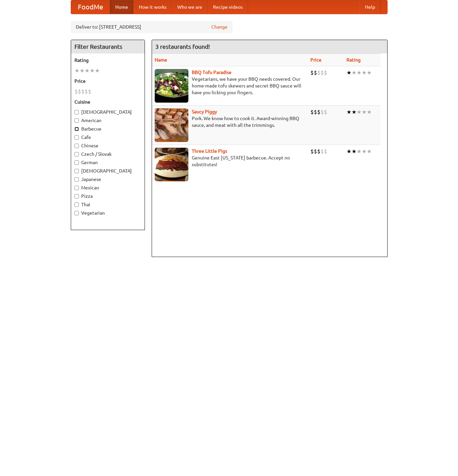  What do you see at coordinates (209, 151) in the screenshot?
I see `a: Three Little Pigs` at bounding box center [209, 151].